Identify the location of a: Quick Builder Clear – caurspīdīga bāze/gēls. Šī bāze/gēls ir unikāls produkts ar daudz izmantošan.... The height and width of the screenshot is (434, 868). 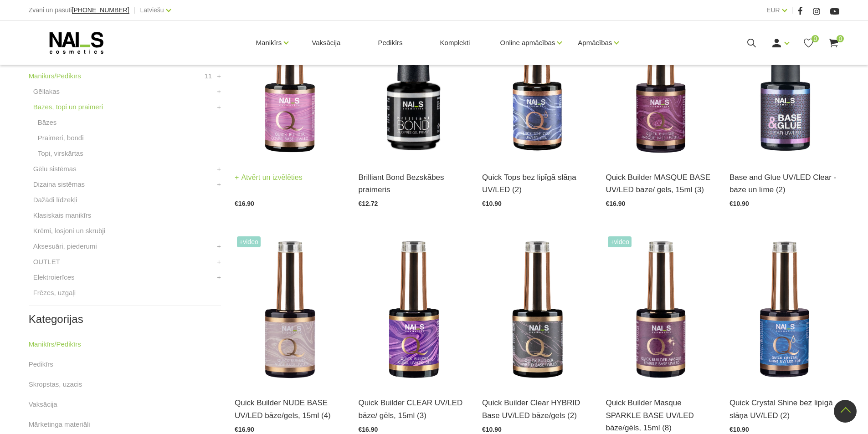
(413, 309).